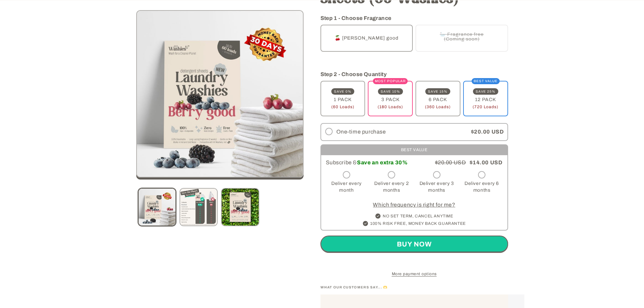 The image size is (644, 308). I want to click on span: $20.00 USD, so click(450, 162).